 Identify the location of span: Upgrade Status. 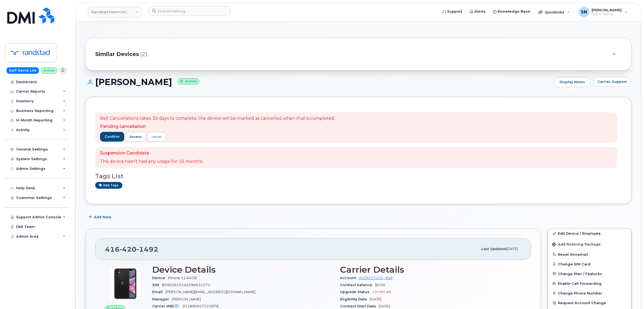
(356, 292).